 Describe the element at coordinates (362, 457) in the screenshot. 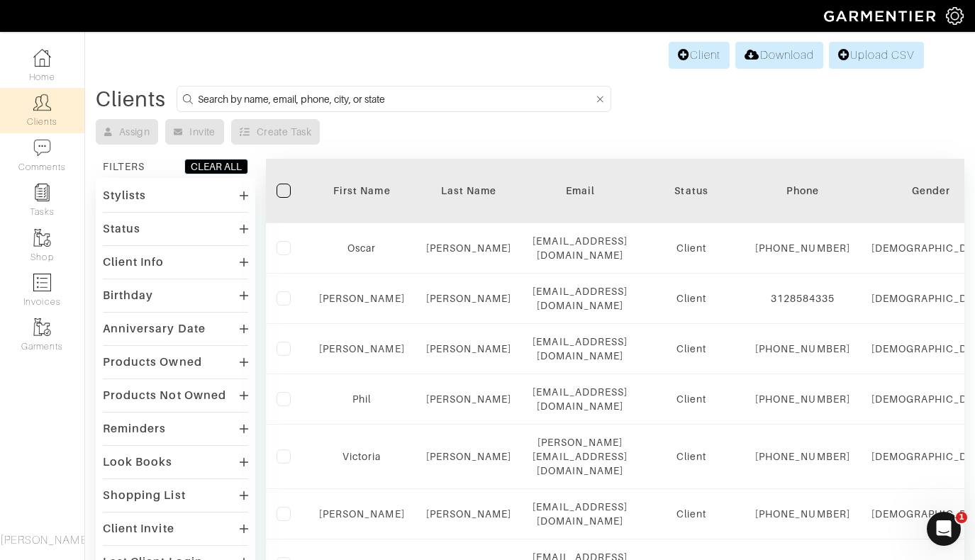

I see `a: Victoria` at that location.